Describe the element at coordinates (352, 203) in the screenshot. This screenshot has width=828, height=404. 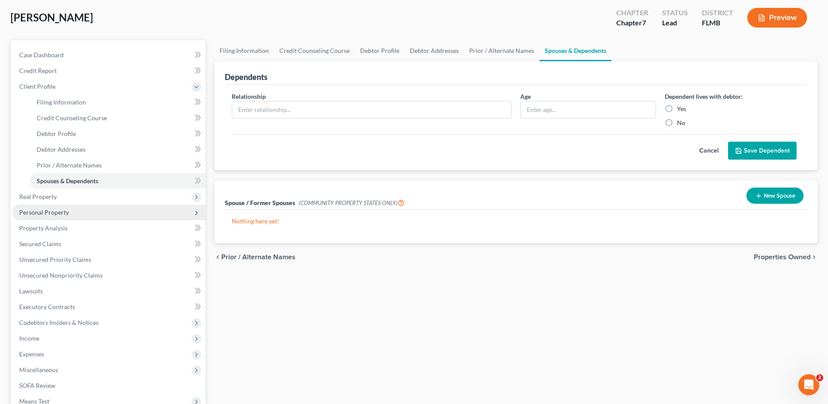
I see `span: (COMMUNITY PROPERTY STATES ONLY)` at that location.